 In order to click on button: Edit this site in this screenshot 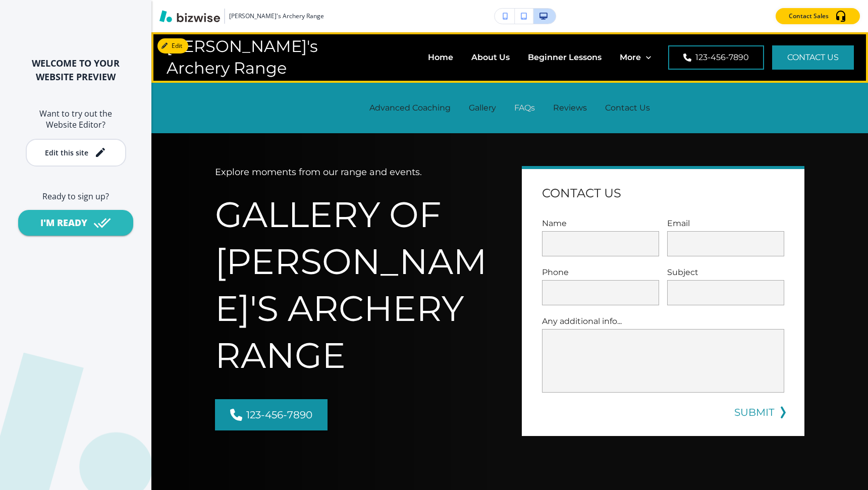, I will do `click(76, 153)`.